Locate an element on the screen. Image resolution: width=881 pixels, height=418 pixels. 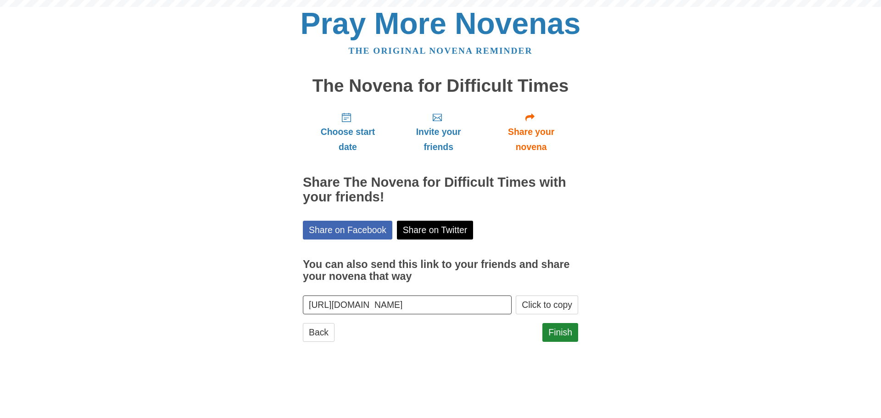
h1: The Novena for Difficult Times is located at coordinates (441, 86).